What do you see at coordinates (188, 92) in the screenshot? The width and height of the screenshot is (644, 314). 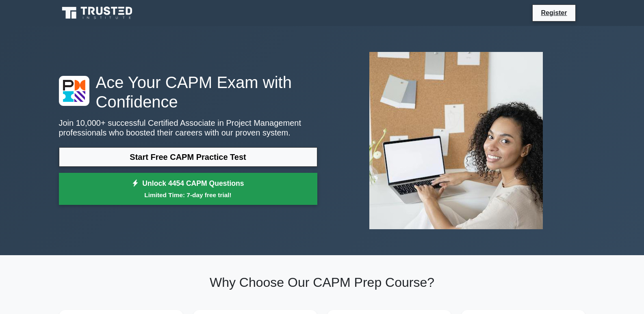 I see `h1: Ace Your CAPM Exam with Confidence` at bounding box center [188, 92].